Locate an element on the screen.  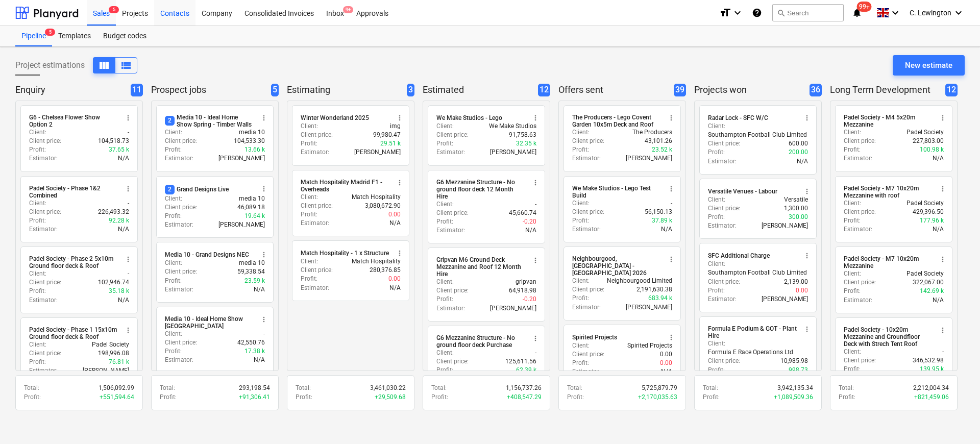
p: Enquiry is located at coordinates (71, 90).